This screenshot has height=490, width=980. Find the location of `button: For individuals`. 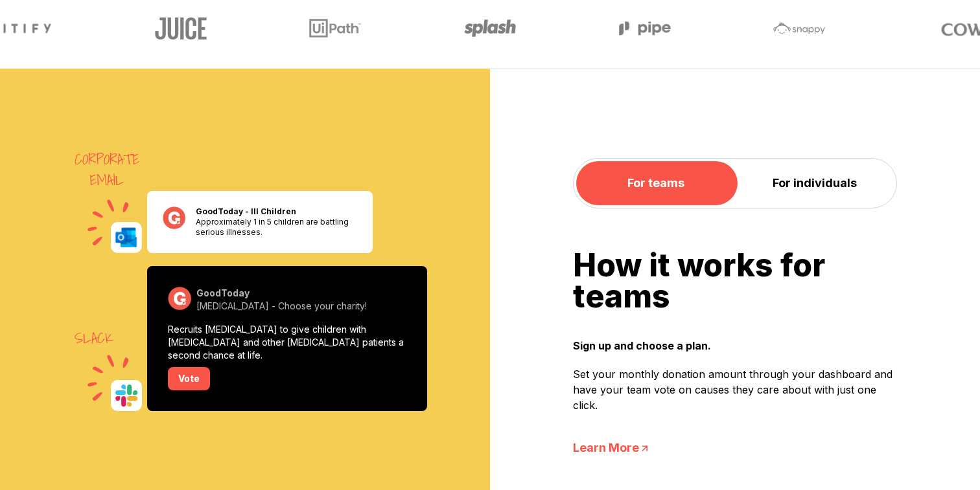

button: For individuals is located at coordinates (814, 183).